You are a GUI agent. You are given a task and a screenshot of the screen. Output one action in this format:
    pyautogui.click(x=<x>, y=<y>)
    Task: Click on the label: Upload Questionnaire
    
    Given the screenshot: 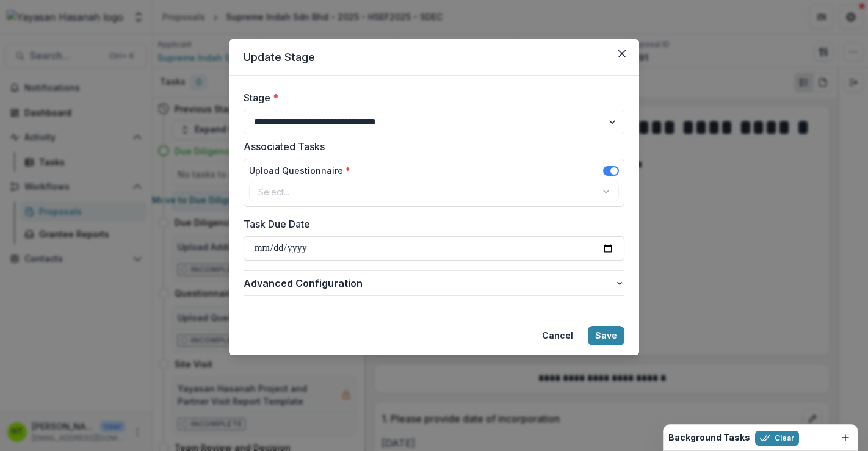 What is the action you would take?
    pyautogui.click(x=300, y=170)
    